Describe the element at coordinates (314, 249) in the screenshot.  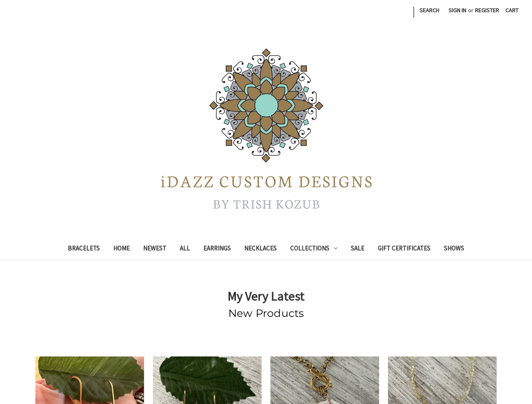
I see `a: Collections` at that location.